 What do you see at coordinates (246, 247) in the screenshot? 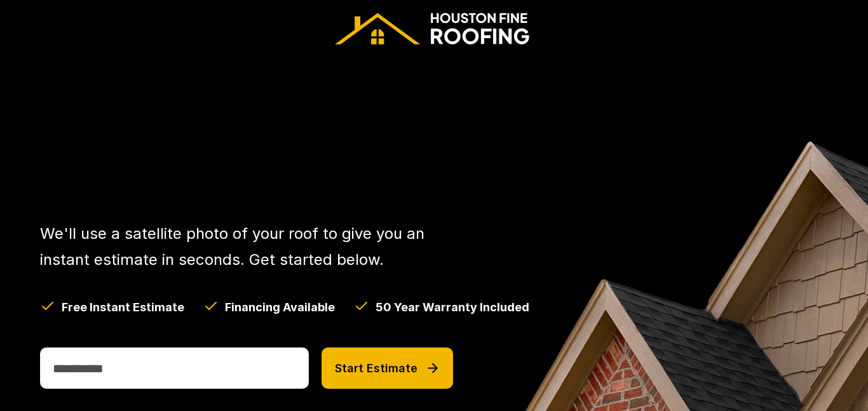
I see `p: We'll use a satellite photo of your roof to give you an instant estimate in seconds. Get started ...` at bounding box center [246, 247].